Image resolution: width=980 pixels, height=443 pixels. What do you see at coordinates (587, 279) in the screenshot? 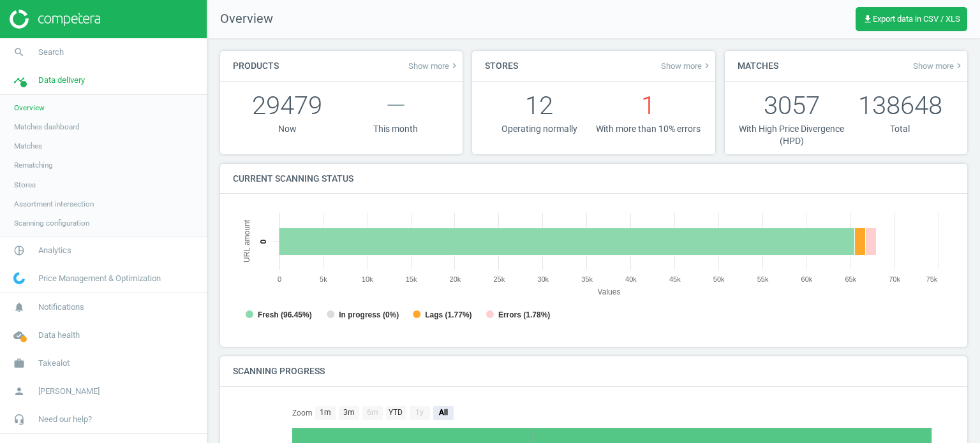
I see `text: 35k` at bounding box center [587, 279].